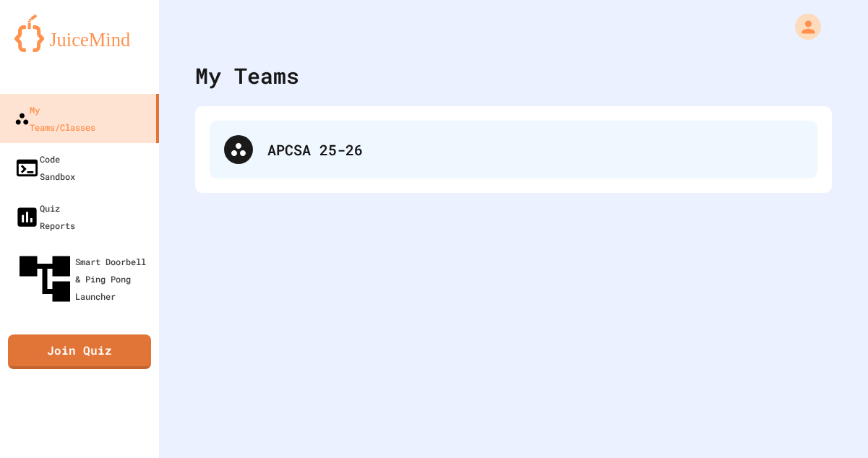 This screenshot has height=458, width=868. I want to click on div: My Account, so click(802, 26).